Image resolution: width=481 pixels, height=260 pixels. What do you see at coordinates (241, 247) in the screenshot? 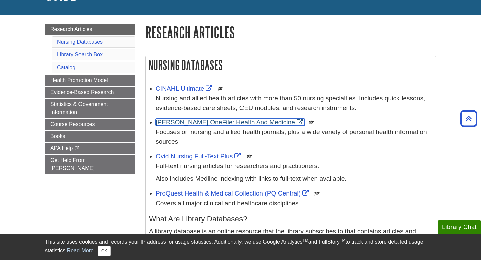
I see `div: This site uses cookies and records your IP address for usage statistics. Additionally, we use Goo...` at bounding box center [241, 247].